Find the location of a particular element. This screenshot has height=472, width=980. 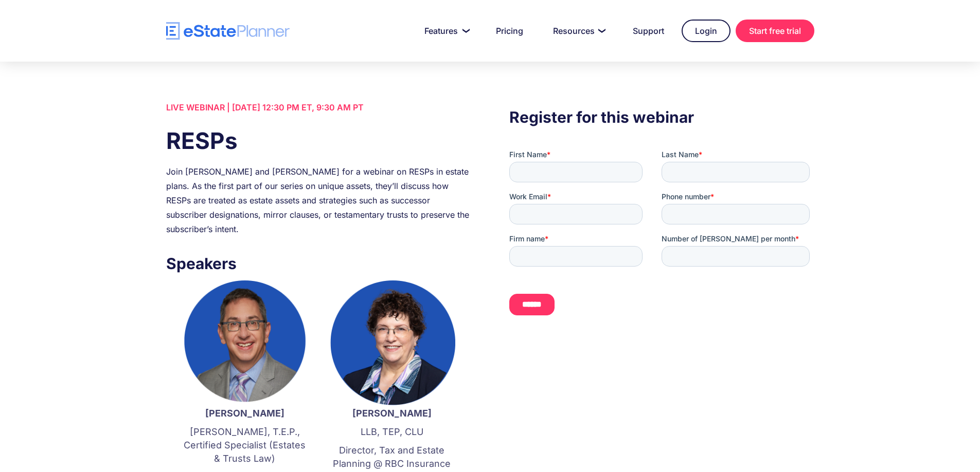

a: Resources is located at coordinates (578, 31).